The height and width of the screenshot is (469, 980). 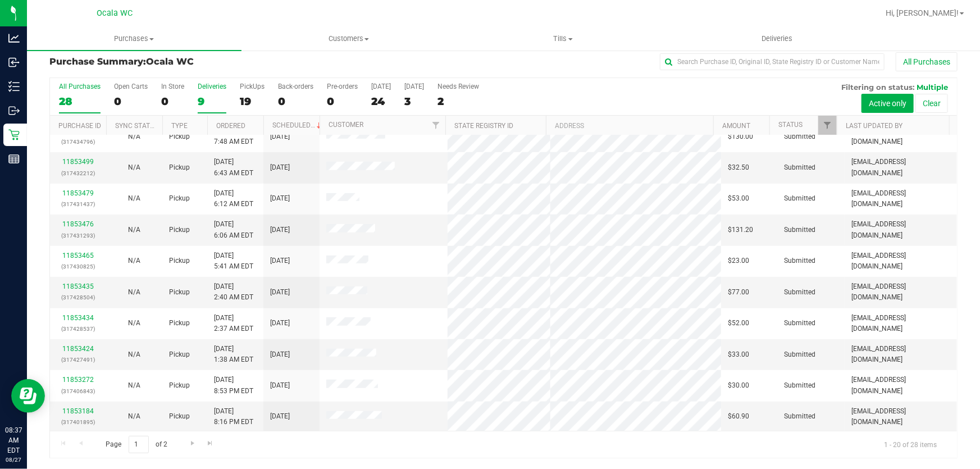 I want to click on th: Address, so click(x=629, y=125).